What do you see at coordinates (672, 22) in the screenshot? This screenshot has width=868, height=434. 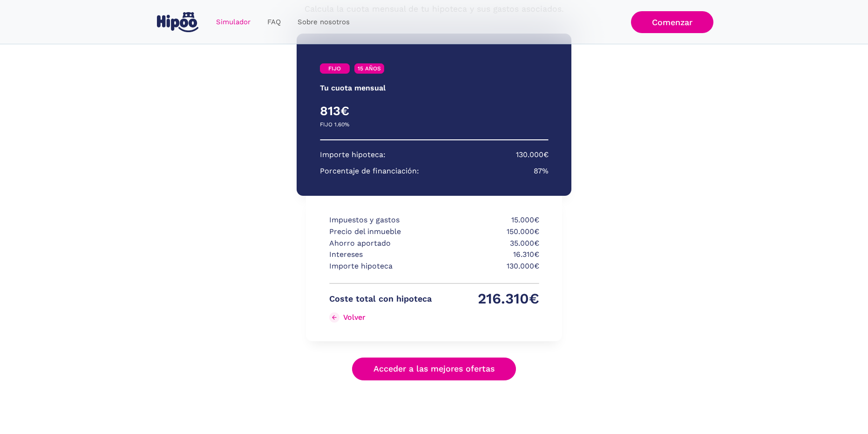 I see `a: Comenzar` at bounding box center [672, 22].